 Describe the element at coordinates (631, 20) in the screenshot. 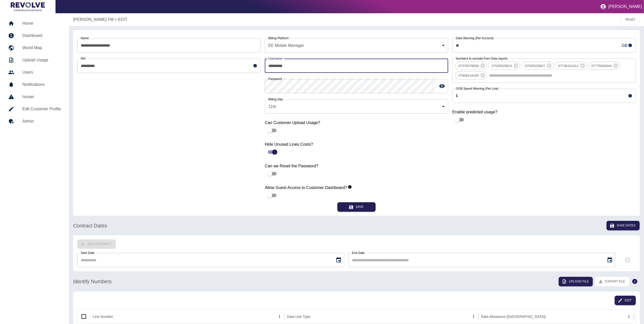

I see `button: RESET` at that location.